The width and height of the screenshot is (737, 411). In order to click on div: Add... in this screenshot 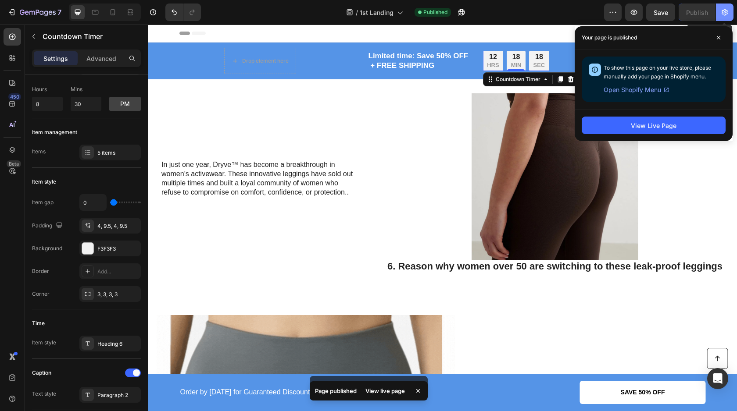, I will do `click(118, 272)`.